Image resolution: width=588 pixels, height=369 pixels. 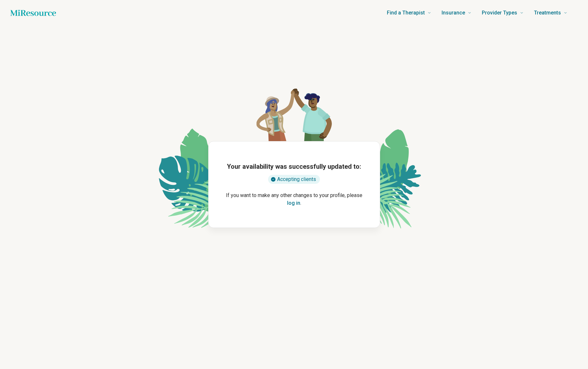 What do you see at coordinates (454, 13) in the screenshot?
I see `span: Insurance` at bounding box center [454, 13].